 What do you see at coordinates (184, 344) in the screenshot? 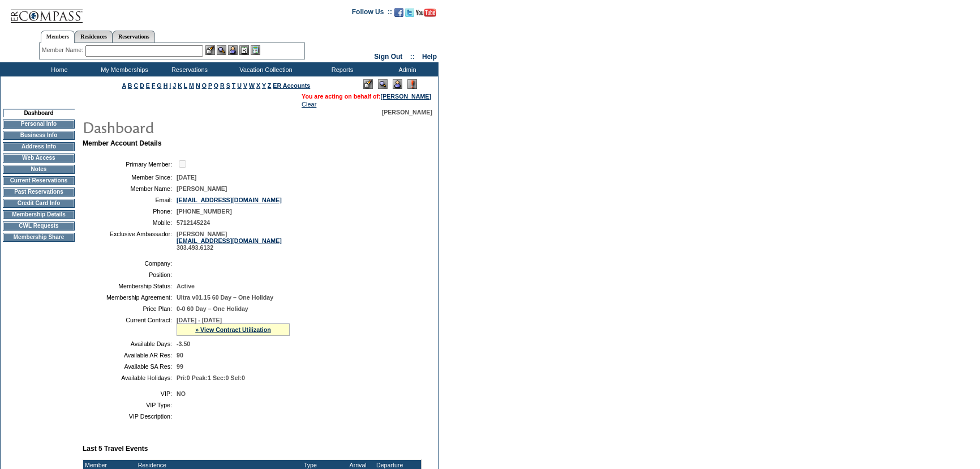
I see `span: -3.50` at bounding box center [184, 344].